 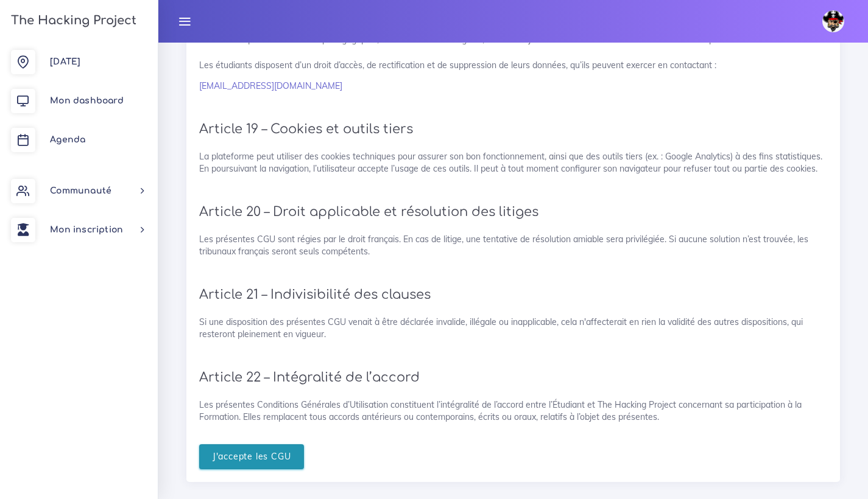 I want to click on span: Agenda, so click(x=68, y=139).